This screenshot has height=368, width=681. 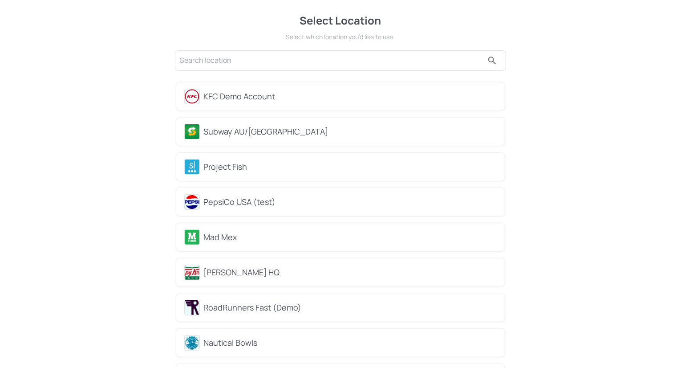 I want to click on div: PepsiCo USA (test), so click(x=350, y=202).